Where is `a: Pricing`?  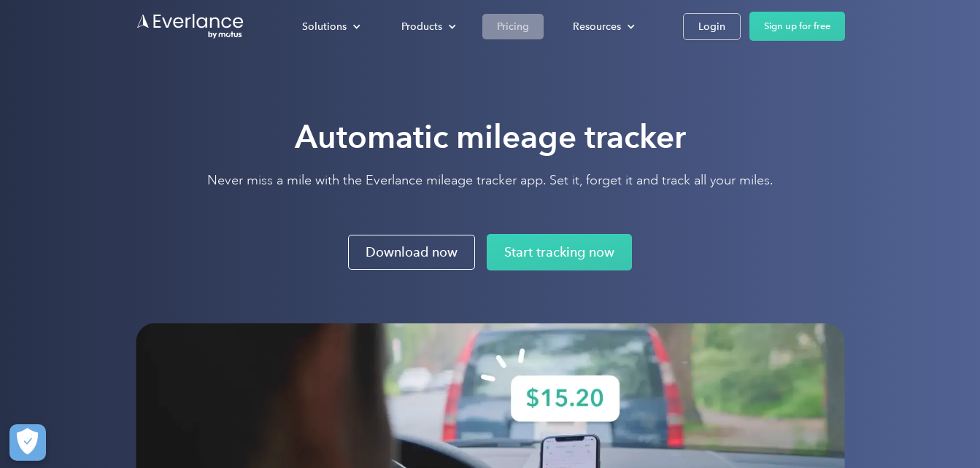 a: Pricing is located at coordinates (513, 27).